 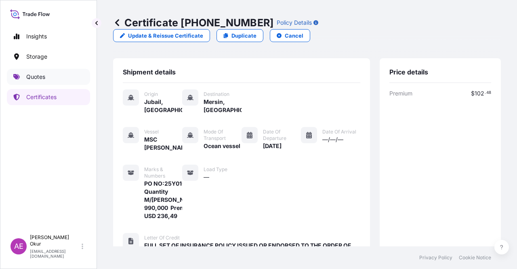 I want to click on span: Shipment details, so click(x=149, y=72).